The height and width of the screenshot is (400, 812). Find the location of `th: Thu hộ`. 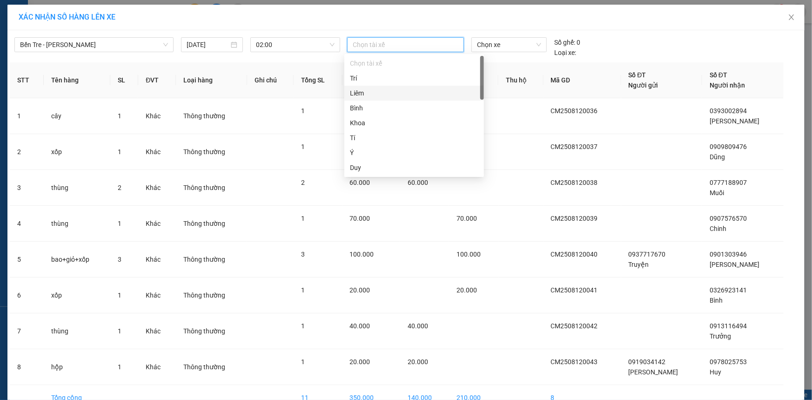

th: Thu hộ is located at coordinates (521, 80).